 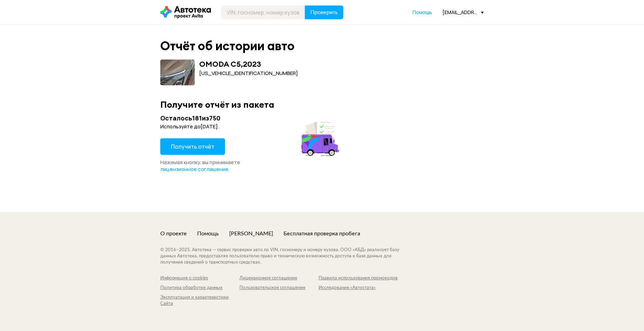 What do you see at coordinates (173, 234) in the screenshot?
I see `a: О проекте` at bounding box center [173, 234].